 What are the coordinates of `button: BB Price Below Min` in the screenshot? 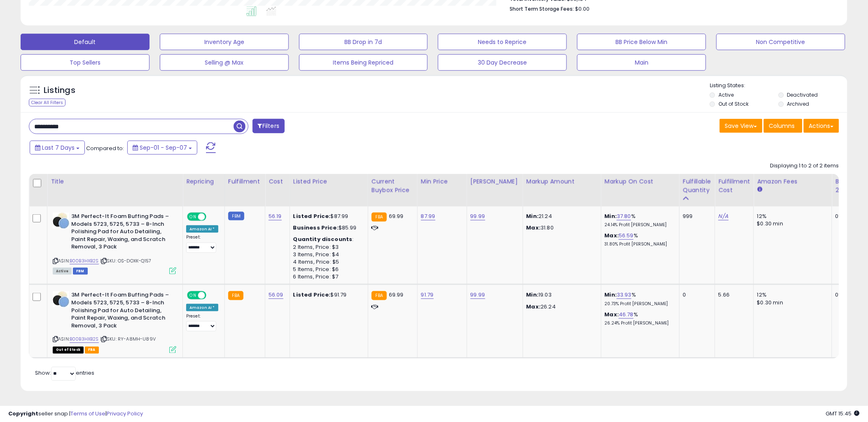 It's located at (642, 42).